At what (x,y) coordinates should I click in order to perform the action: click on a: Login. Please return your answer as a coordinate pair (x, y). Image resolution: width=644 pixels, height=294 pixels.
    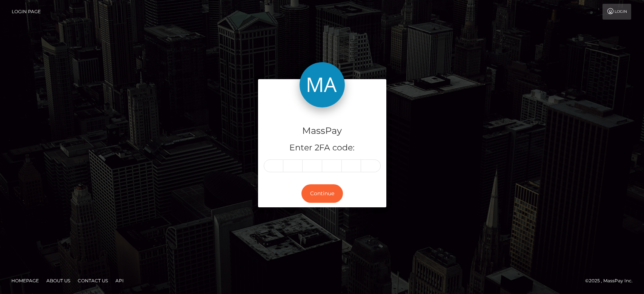
    Looking at the image, I should click on (617, 11).